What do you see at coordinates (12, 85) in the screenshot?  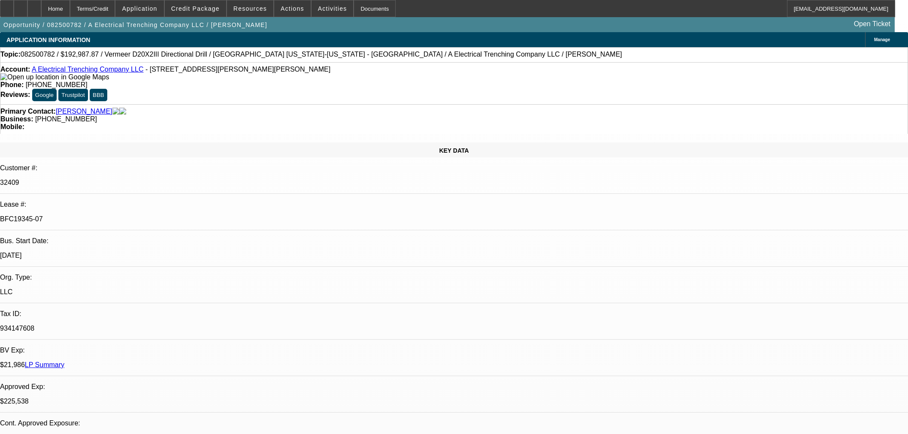 I see `strong: Phone:` at bounding box center [12, 85].